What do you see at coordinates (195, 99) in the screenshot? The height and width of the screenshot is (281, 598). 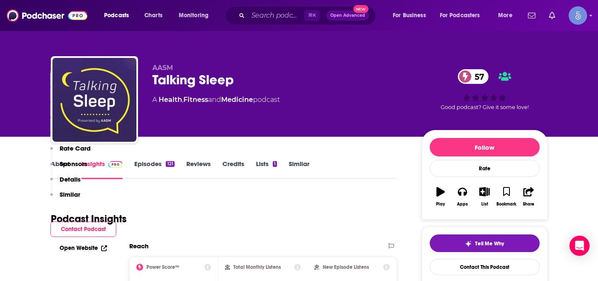 I see `a: Fitness` at bounding box center [195, 99].